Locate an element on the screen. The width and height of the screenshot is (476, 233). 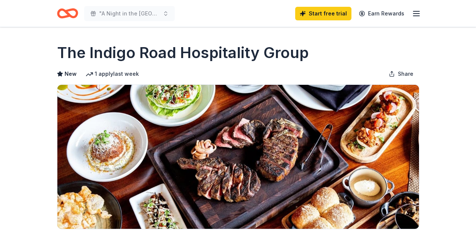
h1: The Indigo Road Hospitality Group is located at coordinates (183, 53).